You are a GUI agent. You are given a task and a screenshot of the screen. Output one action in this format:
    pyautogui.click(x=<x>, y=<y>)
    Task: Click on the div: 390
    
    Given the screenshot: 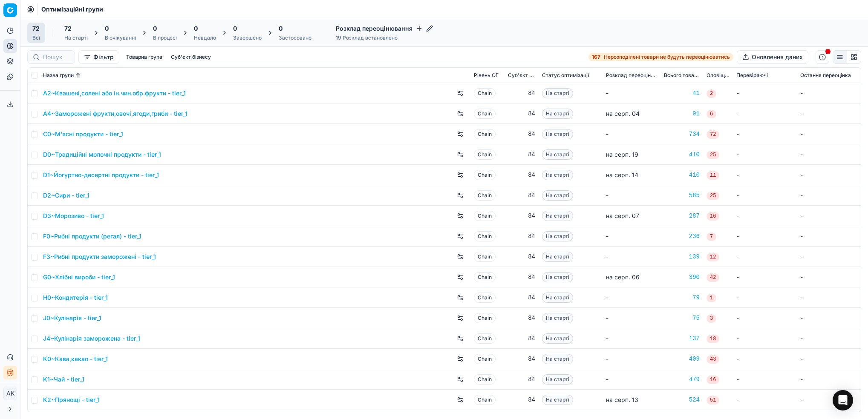 What is the action you would take?
    pyautogui.click(x=682, y=277)
    